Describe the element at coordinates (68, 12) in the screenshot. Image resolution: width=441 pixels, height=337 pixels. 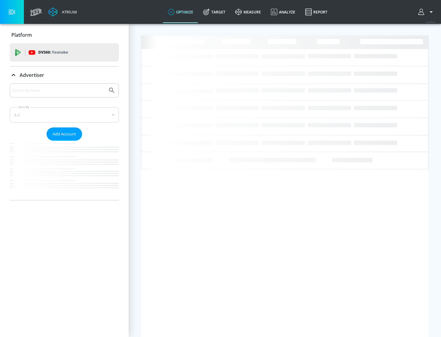
I see `div: Atrium` at that location.